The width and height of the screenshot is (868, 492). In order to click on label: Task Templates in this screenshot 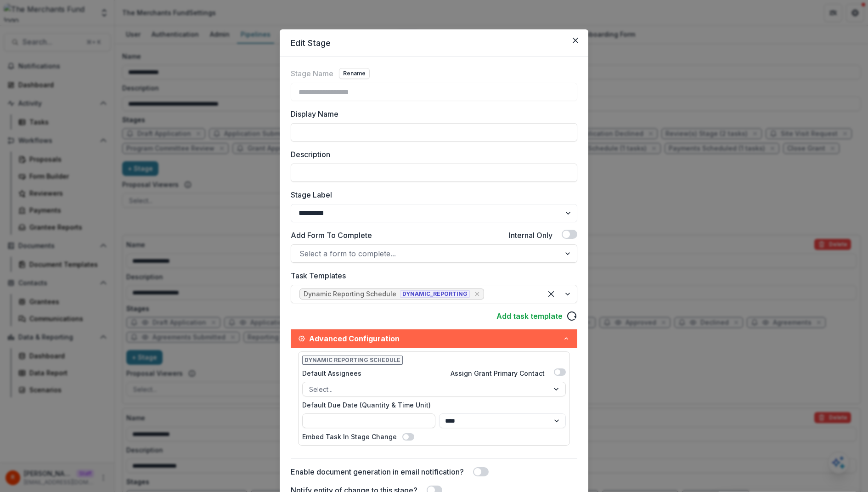, I will do `click(431, 276)`.